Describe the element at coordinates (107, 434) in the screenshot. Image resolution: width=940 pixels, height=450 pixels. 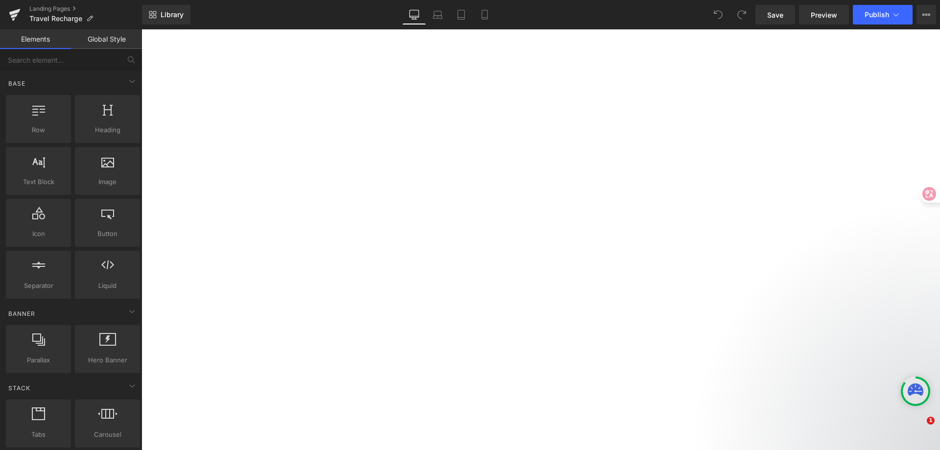
I see `span: Carousel` at that location.